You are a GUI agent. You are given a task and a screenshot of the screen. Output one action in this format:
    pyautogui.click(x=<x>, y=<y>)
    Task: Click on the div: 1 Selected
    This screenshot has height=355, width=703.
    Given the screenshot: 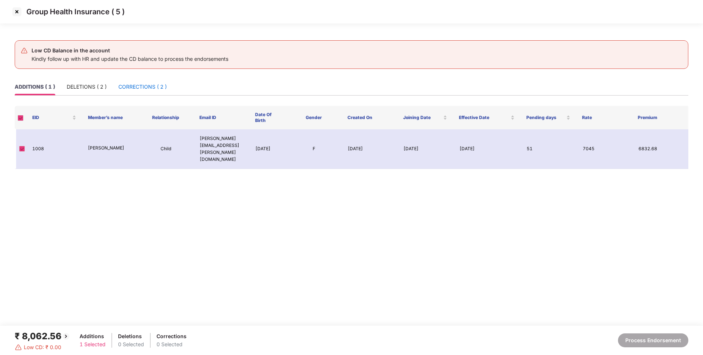 What is the action you would take?
    pyautogui.click(x=92, y=344)
    